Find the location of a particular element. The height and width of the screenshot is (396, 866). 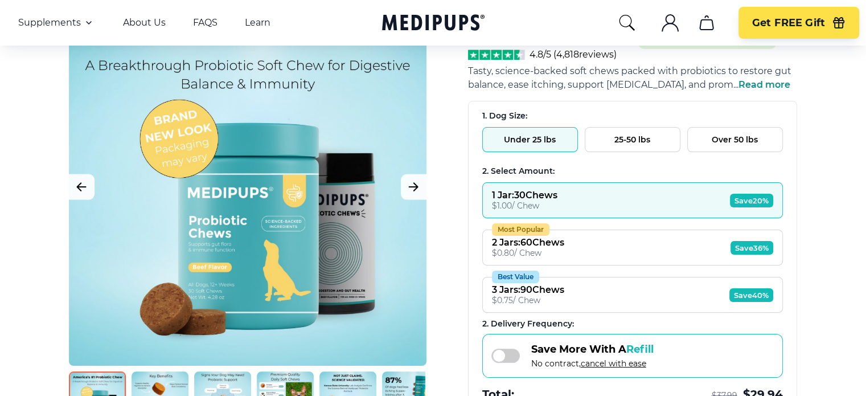

a: About Us is located at coordinates (144, 23).